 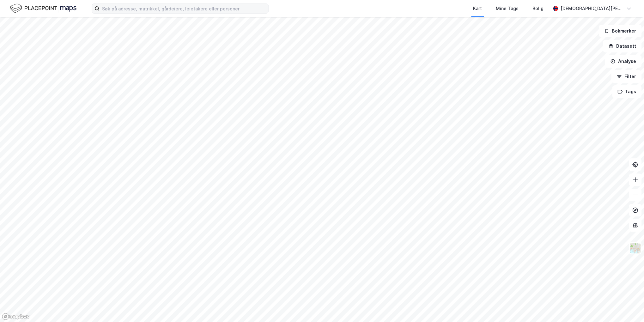 I want to click on div: Bolig, so click(x=537, y=9).